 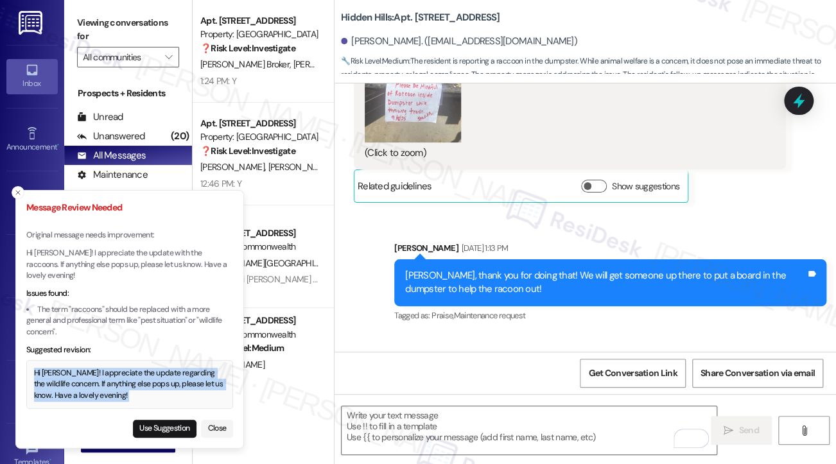 What do you see at coordinates (130, 321) in the screenshot?
I see `li: The term "raccoons" should be replaced with a more general and professional term like "pest situa...` at bounding box center [130, 321].